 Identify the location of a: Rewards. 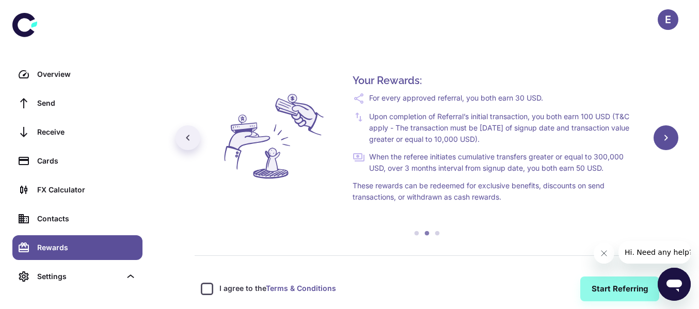
(77, 248).